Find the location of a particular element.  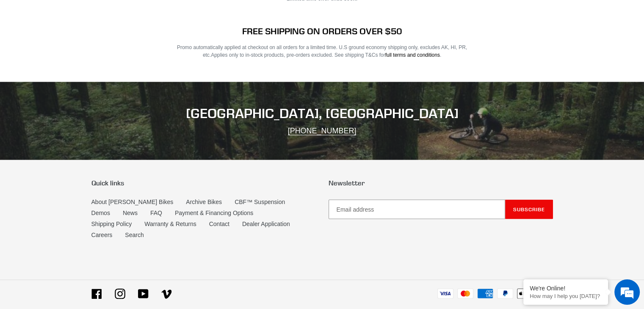

p: Promo automatically applied at checkout on all orders for a limited time. U.S ground economy ship... is located at coordinates (322, 51).